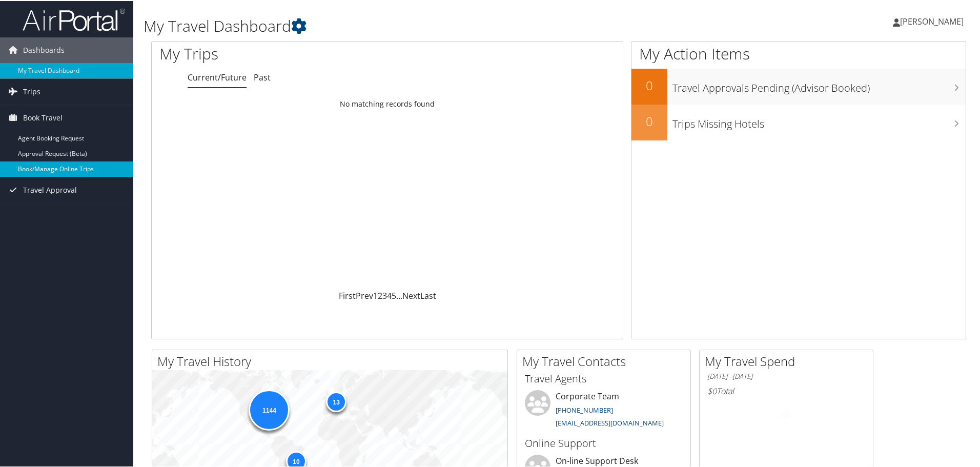 Image resolution: width=980 pixels, height=467 pixels. What do you see at coordinates (387, 103) in the screenshot?
I see `td: No matching records found` at bounding box center [387, 103].